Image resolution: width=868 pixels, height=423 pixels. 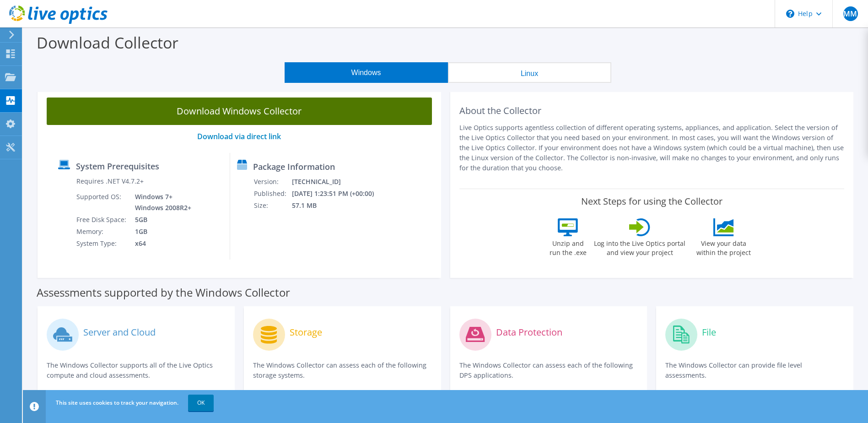 I want to click on a: Download Windows Collector, so click(x=239, y=111).